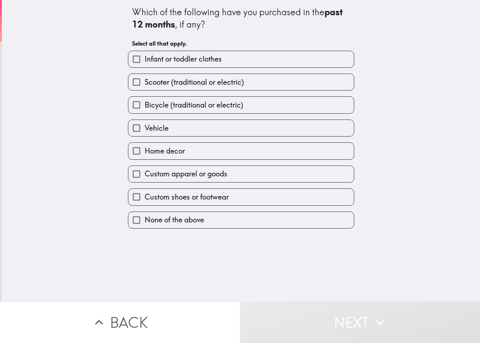 This screenshot has width=480, height=343. Describe the element at coordinates (241, 82) in the screenshot. I see `button: Scooter (traditional or electric)` at that location.